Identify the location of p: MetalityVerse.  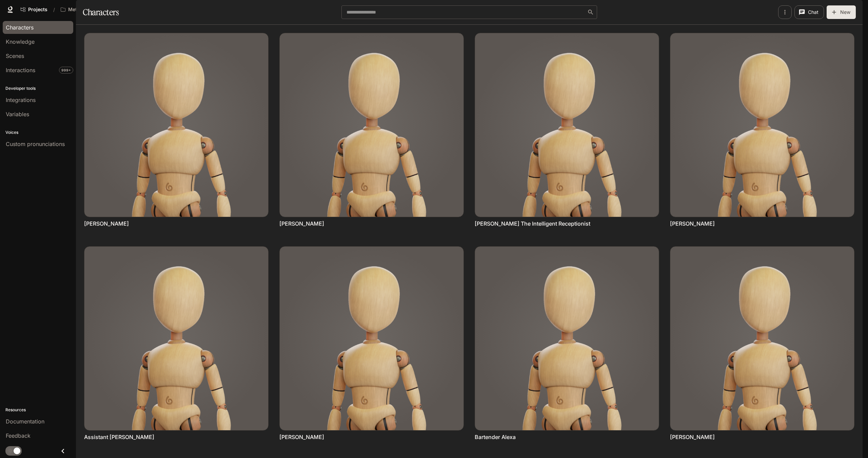
(84, 10).